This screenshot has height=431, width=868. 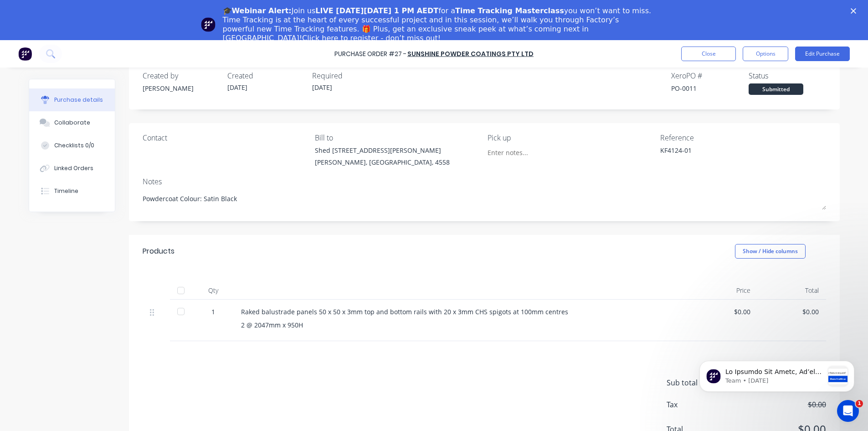 What do you see at coordinates (158, 251) in the screenshot?
I see `div: Products` at bounding box center [158, 251].